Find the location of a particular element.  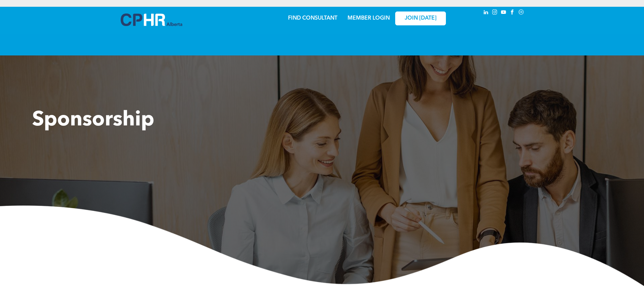

a: FIND CONSULTANT is located at coordinates (313, 18).